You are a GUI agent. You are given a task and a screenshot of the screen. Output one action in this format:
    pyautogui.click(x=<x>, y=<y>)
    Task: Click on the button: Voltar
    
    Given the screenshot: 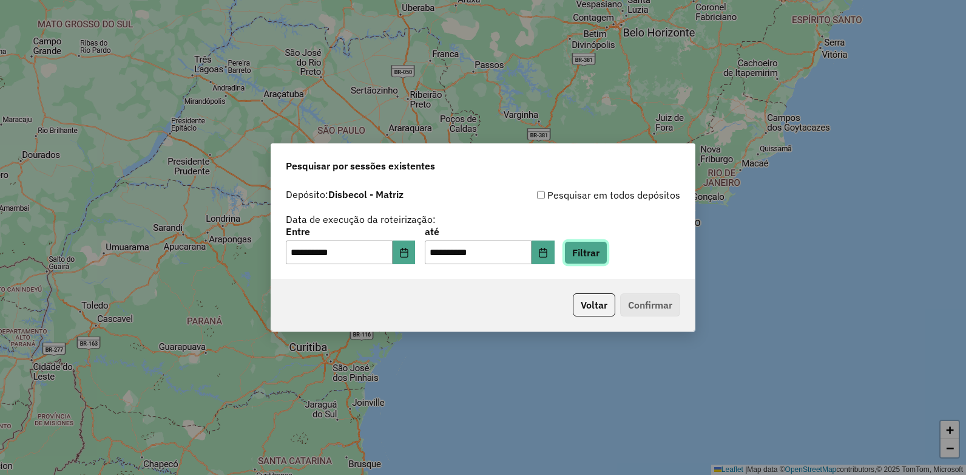 What is the action you would take?
    pyautogui.click(x=594, y=305)
    